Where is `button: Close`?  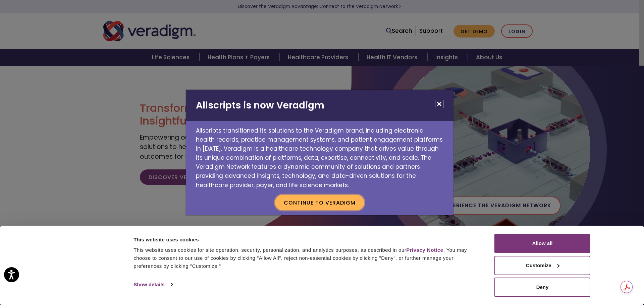 button: Close is located at coordinates (439, 104).